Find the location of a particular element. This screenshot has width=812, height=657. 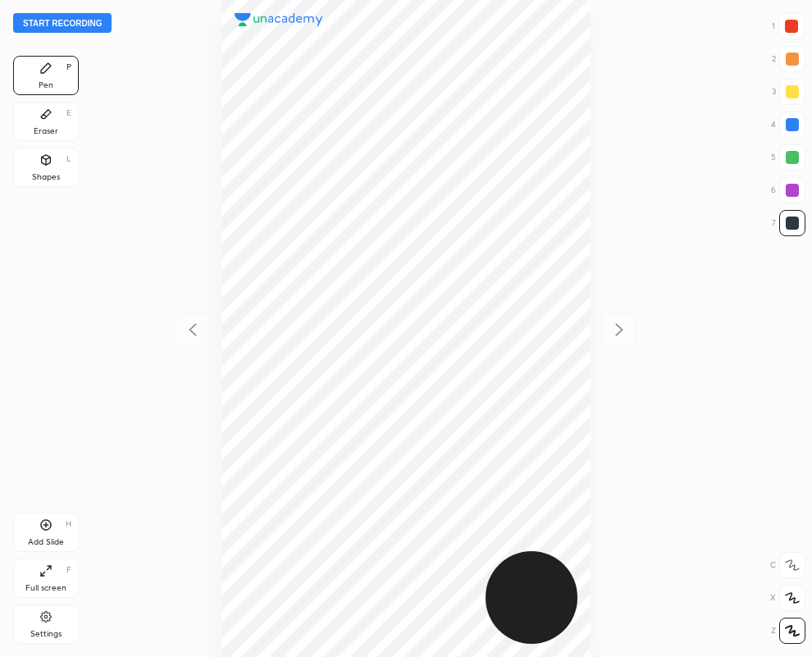

div: C is located at coordinates (787, 565).